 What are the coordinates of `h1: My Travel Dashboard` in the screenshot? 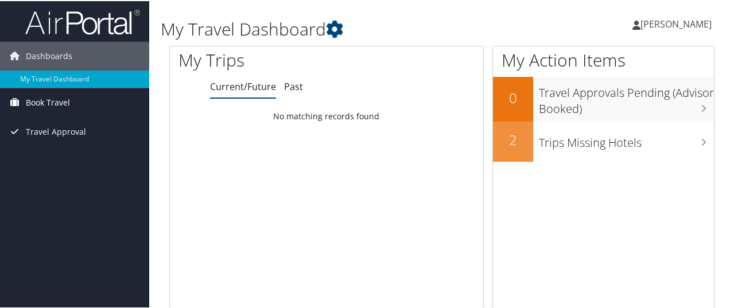 It's located at (348, 28).